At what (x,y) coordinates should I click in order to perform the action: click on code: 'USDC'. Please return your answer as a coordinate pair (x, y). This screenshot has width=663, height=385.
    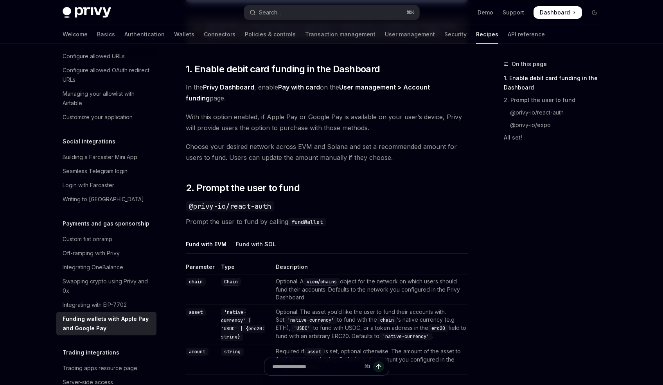
    Looking at the image, I should click on (302, 329).